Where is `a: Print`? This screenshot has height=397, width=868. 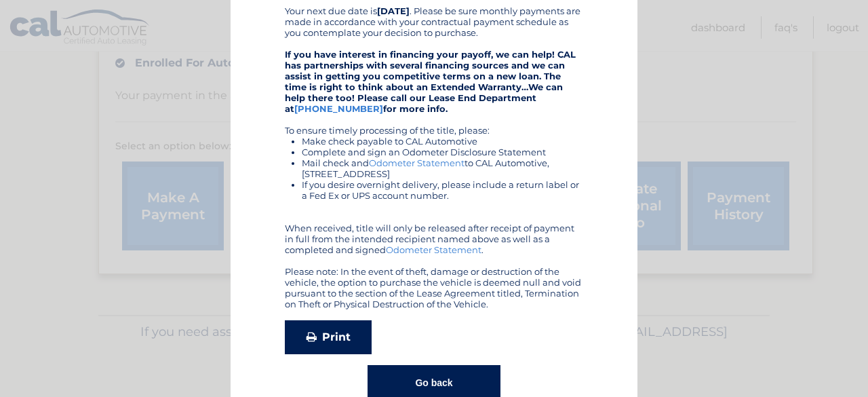
a: Print is located at coordinates (328, 337).